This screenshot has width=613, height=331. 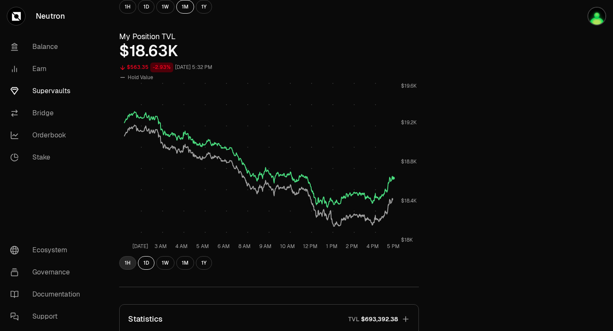 What do you see at coordinates (203, 246) in the screenshot?
I see `tspan: 5 AM` at bounding box center [203, 246].